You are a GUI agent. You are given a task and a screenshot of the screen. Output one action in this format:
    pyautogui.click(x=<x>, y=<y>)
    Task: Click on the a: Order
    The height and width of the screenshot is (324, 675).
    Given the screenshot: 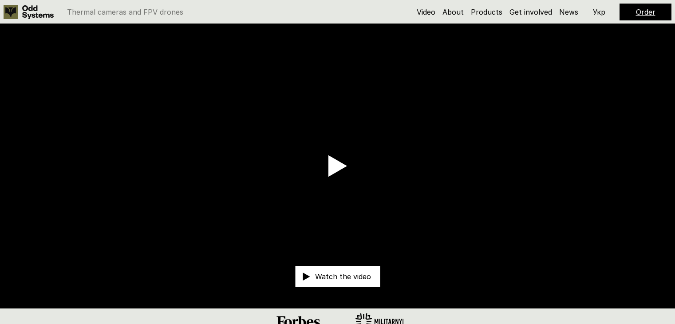 What is the action you would take?
    pyautogui.click(x=646, y=12)
    